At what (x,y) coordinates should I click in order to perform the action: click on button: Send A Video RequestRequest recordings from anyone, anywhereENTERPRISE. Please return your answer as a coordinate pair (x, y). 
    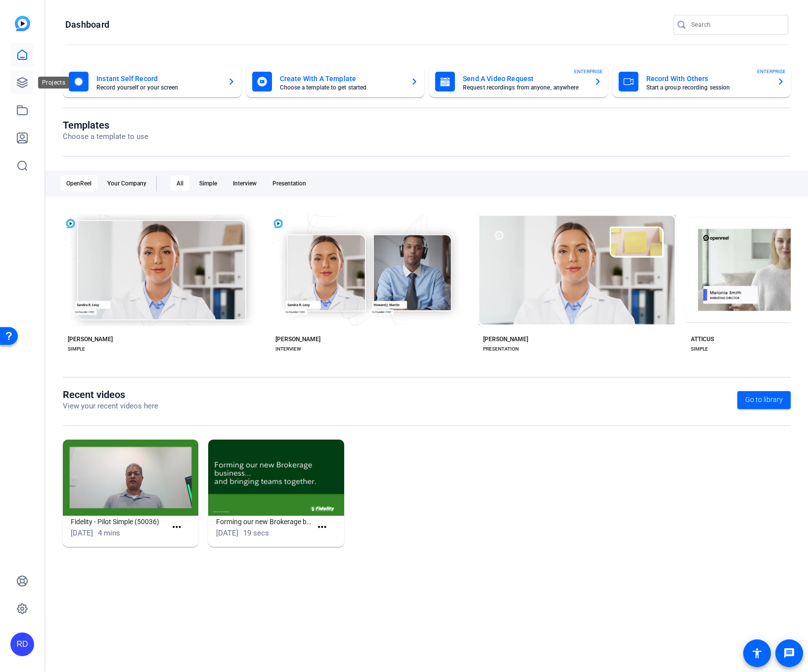
    Looking at the image, I should click on (518, 82).